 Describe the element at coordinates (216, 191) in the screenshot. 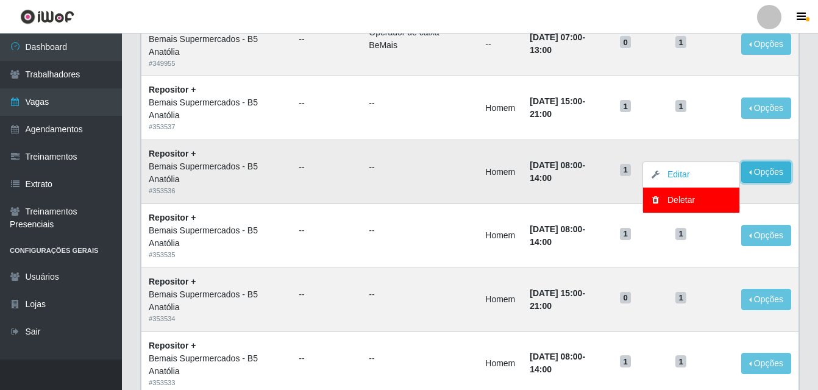

I see `div: # 353536` at that location.